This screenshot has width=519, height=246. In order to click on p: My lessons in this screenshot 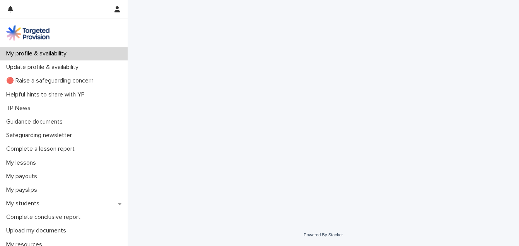, I will do `click(22, 163)`.